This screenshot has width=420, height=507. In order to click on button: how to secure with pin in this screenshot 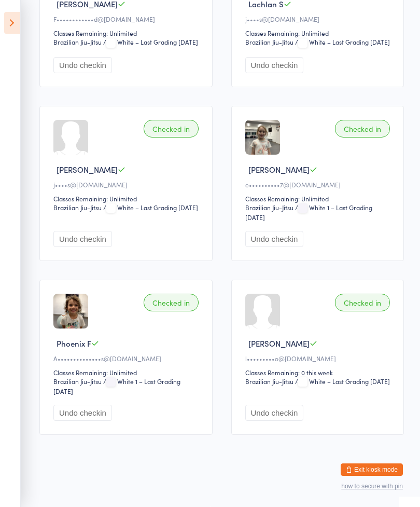, I will do `click(372, 486)`.